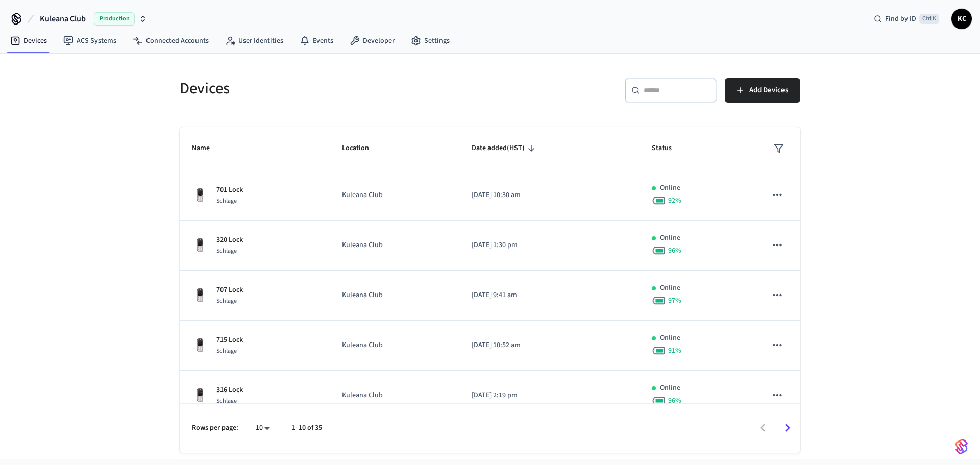 The width and height of the screenshot is (980, 465). What do you see at coordinates (668, 148) in the screenshot?
I see `span: Status` at bounding box center [668, 148].